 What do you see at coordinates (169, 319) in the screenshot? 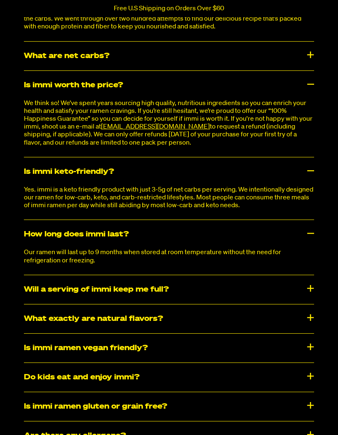
I see `div: What exactly are natural flavors?` at bounding box center [169, 319].